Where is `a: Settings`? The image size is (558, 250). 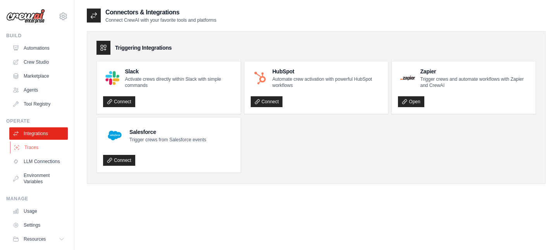 a: Settings is located at coordinates (38, 225).